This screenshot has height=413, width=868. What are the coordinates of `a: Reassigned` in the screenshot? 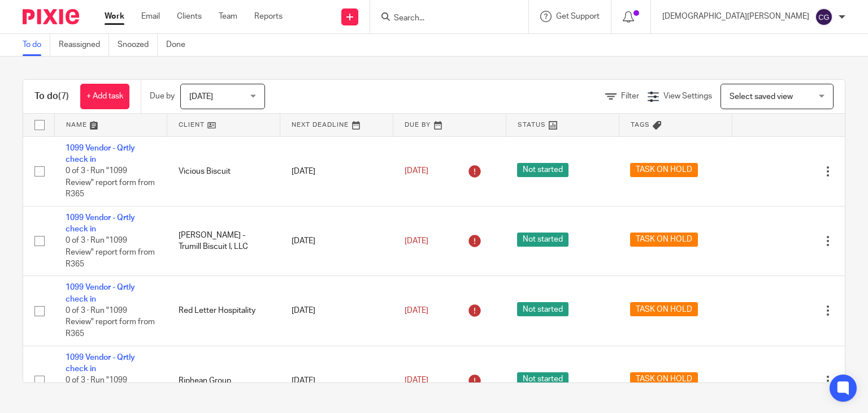 It's located at (83, 45).